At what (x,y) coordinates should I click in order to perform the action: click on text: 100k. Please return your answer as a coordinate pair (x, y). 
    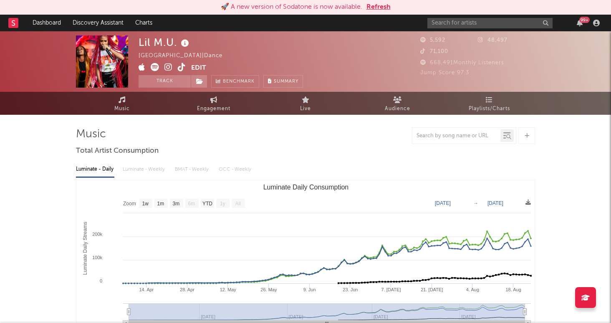
    Looking at the image, I should click on (97, 258).